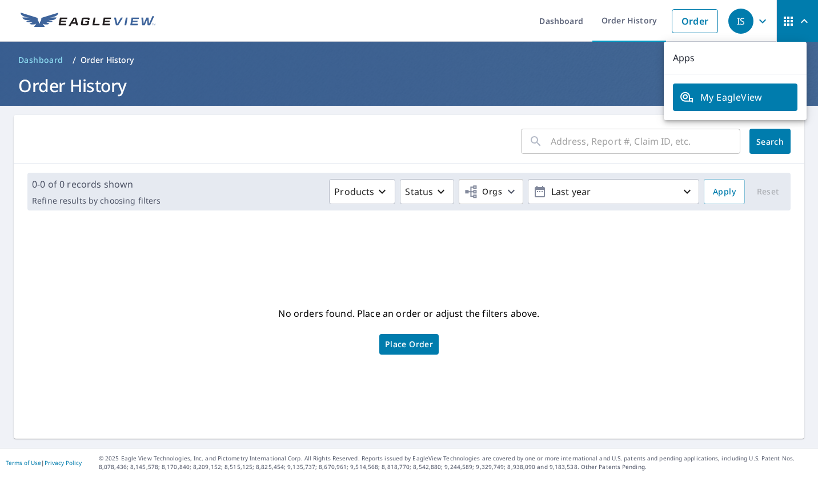 Image resolution: width=818 pixels, height=477 pixels. Describe the element at coordinates (409, 313) in the screenshot. I see `p: No orders found. Place an order or adjust the filters above.` at that location.